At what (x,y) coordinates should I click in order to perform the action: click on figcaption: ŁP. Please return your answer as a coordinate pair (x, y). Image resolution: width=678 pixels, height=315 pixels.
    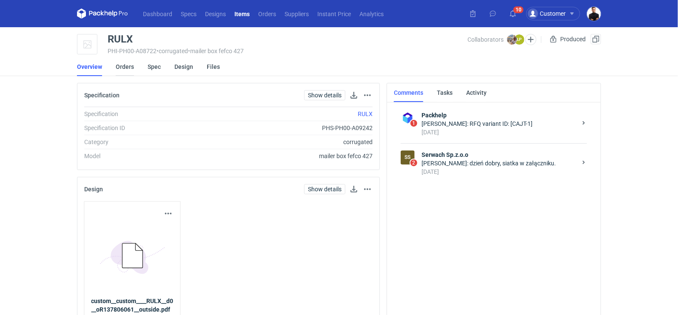
    Looking at the image, I should click on (519, 40).